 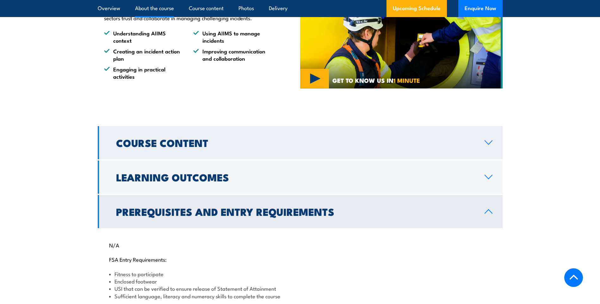 I want to click on h2: Learning Outcomes, so click(x=295, y=177).